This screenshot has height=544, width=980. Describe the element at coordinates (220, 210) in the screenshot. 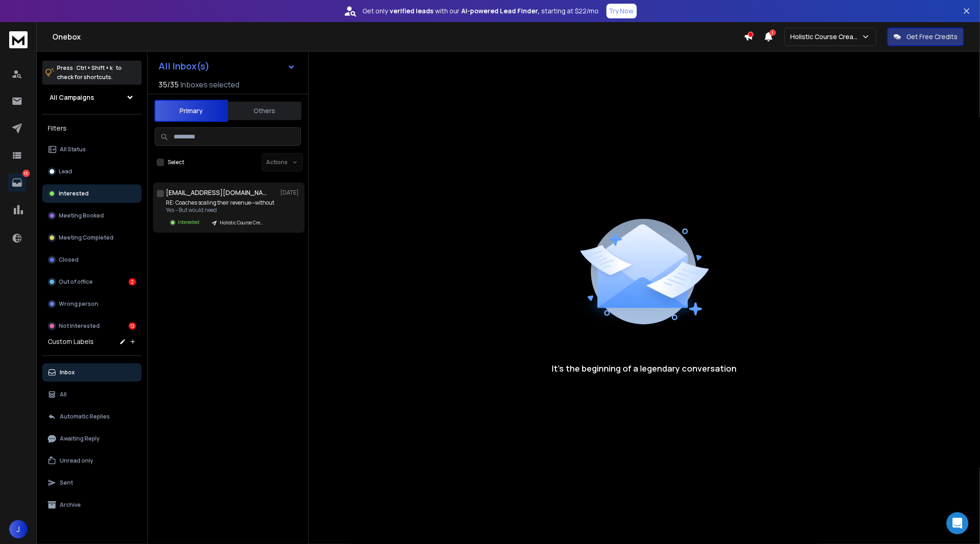

I see `p: Yes – But would need` at that location.